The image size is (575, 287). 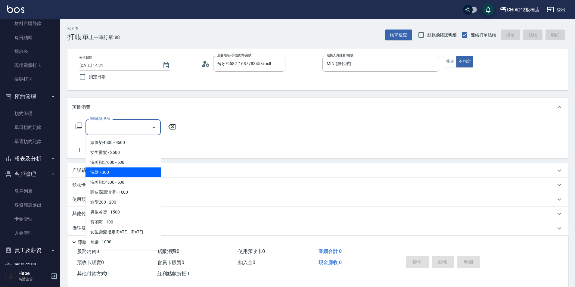 I want to click on a: 材料自購登錄, so click(x=30, y=23).